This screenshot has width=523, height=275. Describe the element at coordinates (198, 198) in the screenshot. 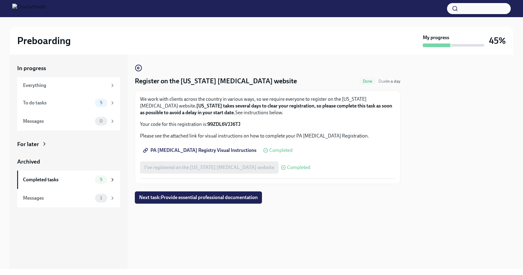

I see `button: Next task:Provide essential professional documentation` at that location.